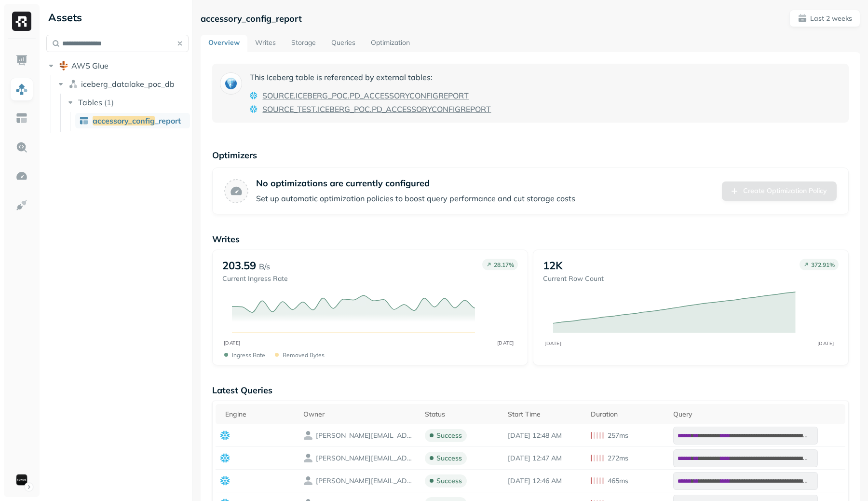 Image resolution: width=868 pixels, height=501 pixels. What do you see at coordinates (304, 43) in the screenshot?
I see `a: Storage` at bounding box center [304, 43].